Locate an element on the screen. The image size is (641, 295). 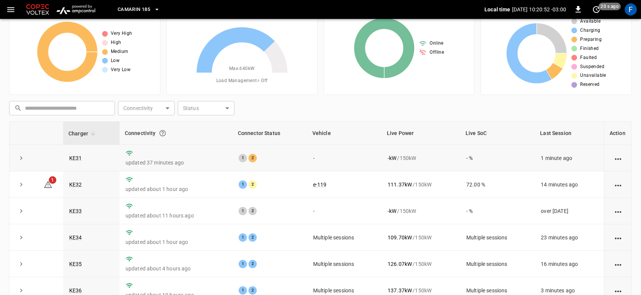
button: Camarin 185 is located at coordinates (139, 9).